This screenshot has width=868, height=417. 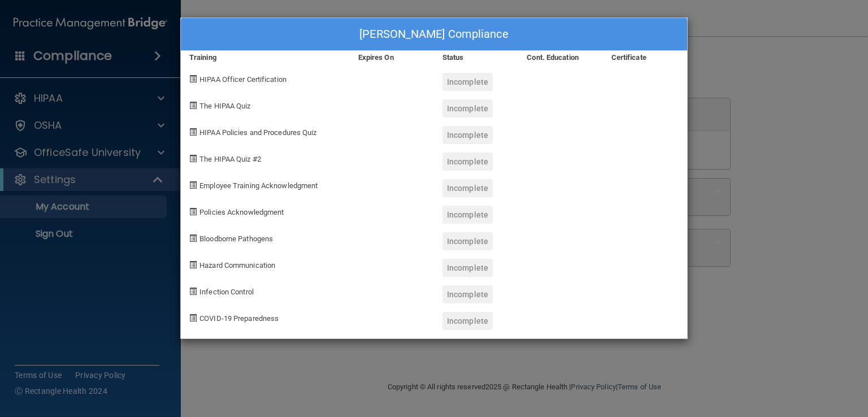 I want to click on span: Hazard Communication, so click(x=237, y=265).